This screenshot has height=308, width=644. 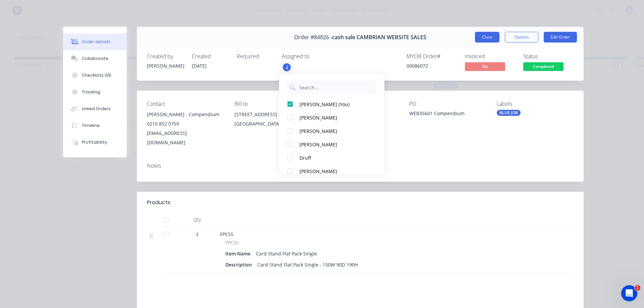 I want to click on button: Timeline, so click(x=95, y=126).